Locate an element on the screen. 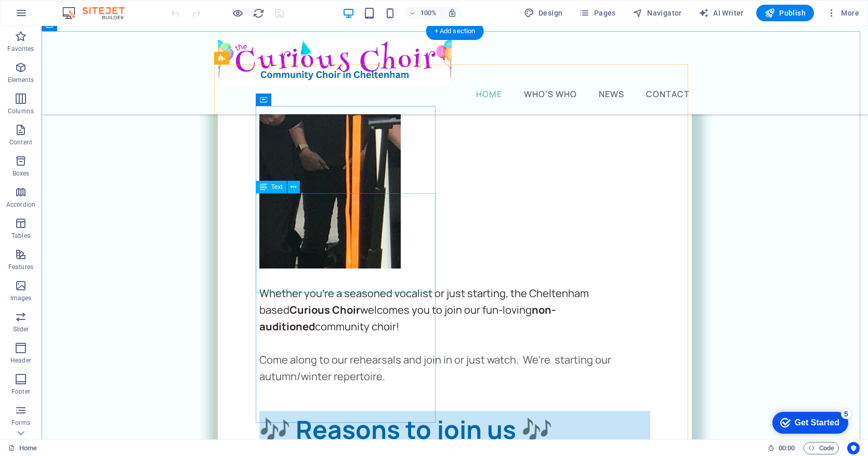  span: Navigator is located at coordinates (657, 13).